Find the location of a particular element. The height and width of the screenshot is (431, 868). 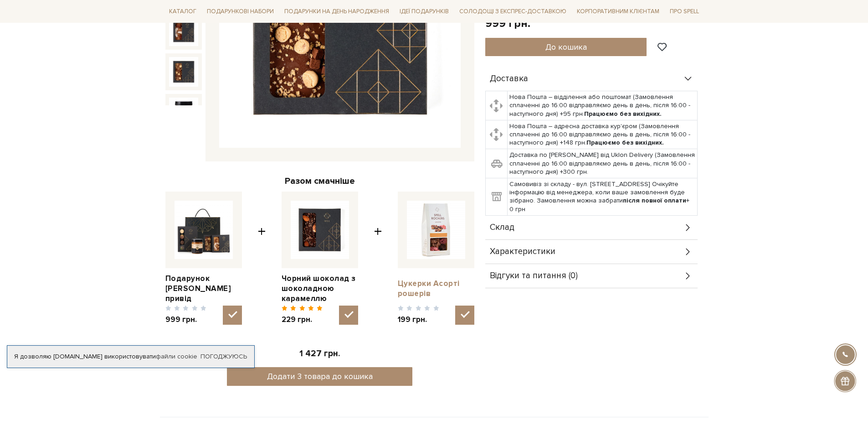

span: 199 грн. is located at coordinates (419, 319).